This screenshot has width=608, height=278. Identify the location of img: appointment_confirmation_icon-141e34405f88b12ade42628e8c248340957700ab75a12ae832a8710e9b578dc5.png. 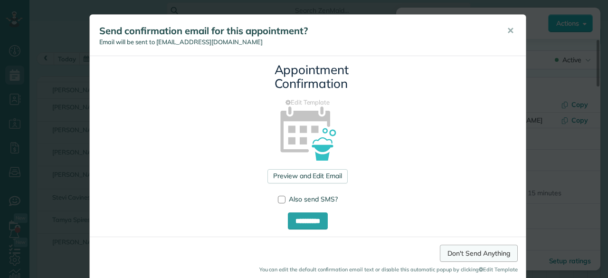
(307, 132).